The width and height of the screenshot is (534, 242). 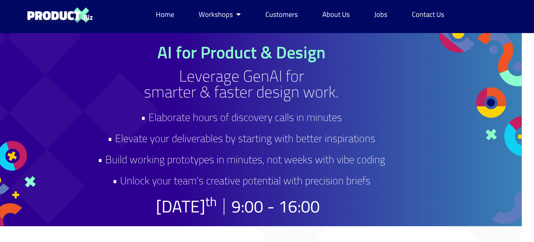 I want to click on a: Customers, so click(x=282, y=14).